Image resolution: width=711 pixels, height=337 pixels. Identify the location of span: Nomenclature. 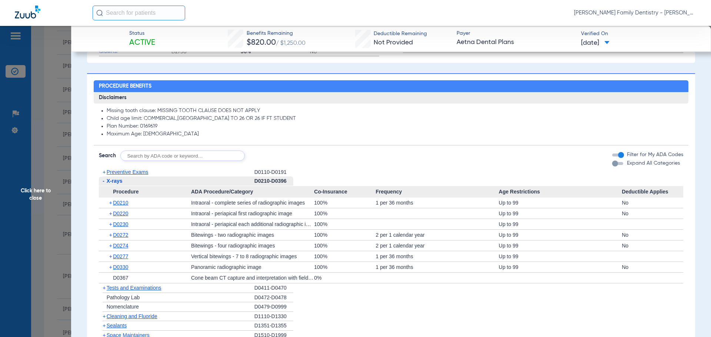
(123, 307).